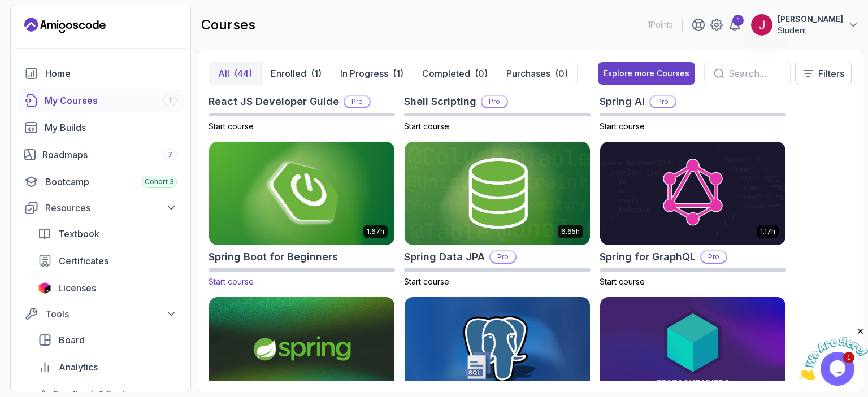 The width and height of the screenshot is (868, 397). I want to click on button: In Progress(1), so click(371, 74).